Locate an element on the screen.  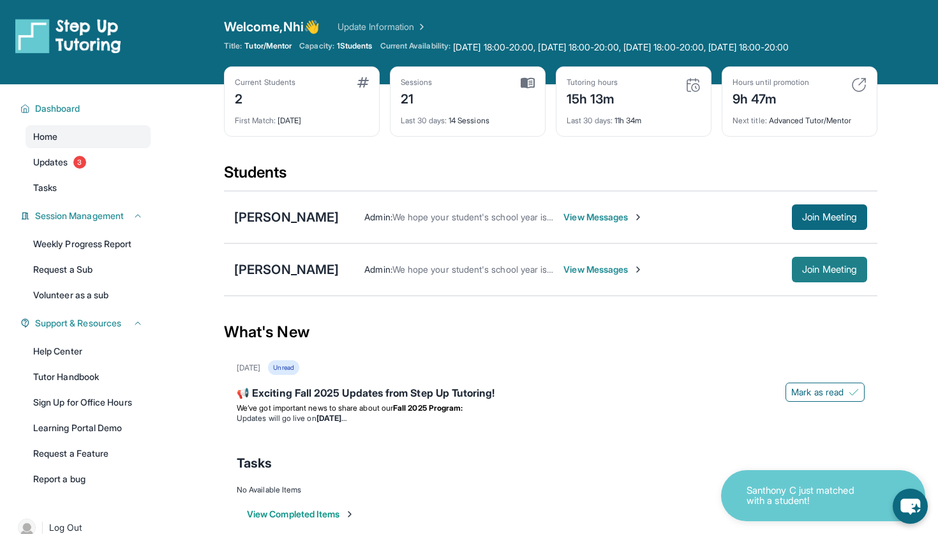
a: Request a Feature is located at coordinates (88, 453).